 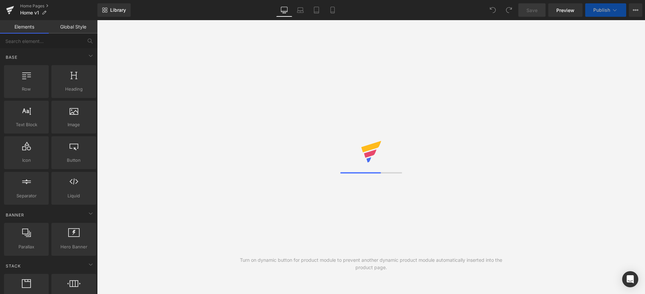 What do you see at coordinates (509, 10) in the screenshot?
I see `button: Redo` at bounding box center [509, 10].